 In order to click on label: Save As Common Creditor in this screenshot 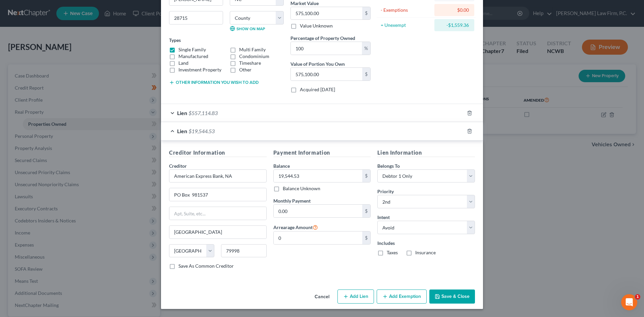, I will do `click(206, 266)`.